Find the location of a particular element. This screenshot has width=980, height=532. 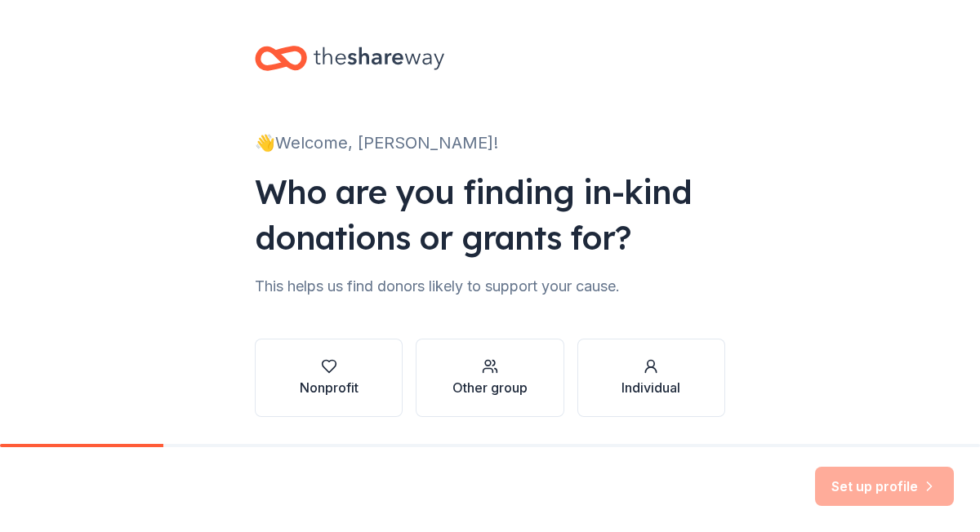

div: Nonprofit is located at coordinates (329, 388).